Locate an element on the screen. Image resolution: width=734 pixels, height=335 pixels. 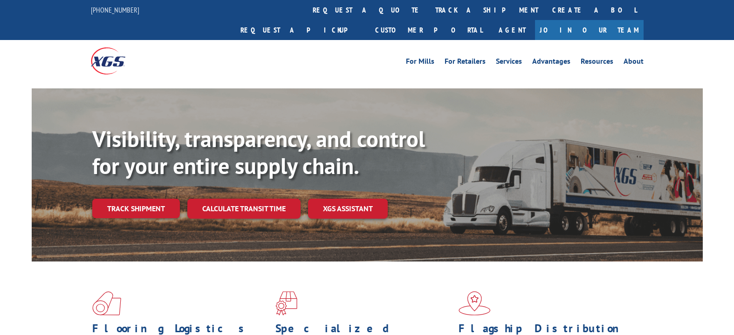
a: Customer Portal is located at coordinates (429, 30).